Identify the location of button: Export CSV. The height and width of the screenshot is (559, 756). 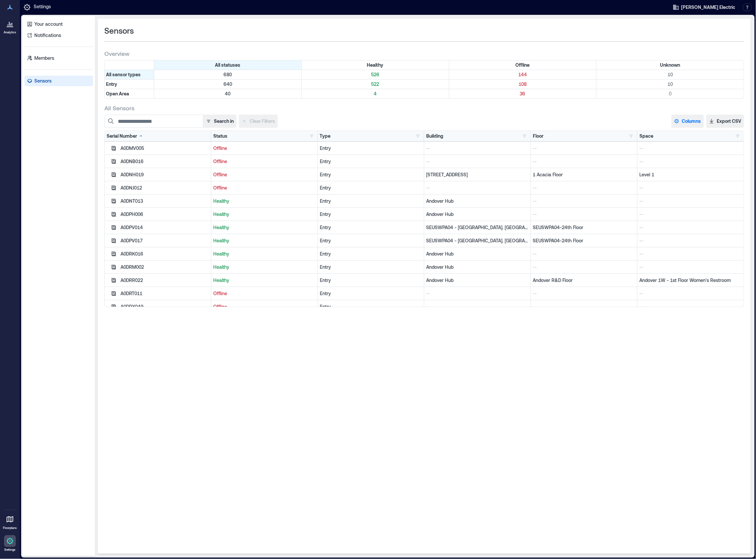
(725, 121).